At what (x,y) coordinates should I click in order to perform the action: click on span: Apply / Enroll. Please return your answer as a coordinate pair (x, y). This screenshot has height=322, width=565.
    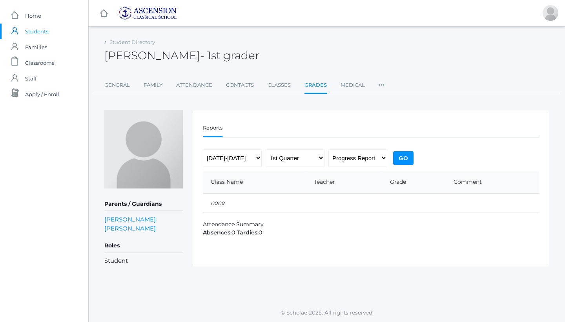
    Looking at the image, I should click on (42, 94).